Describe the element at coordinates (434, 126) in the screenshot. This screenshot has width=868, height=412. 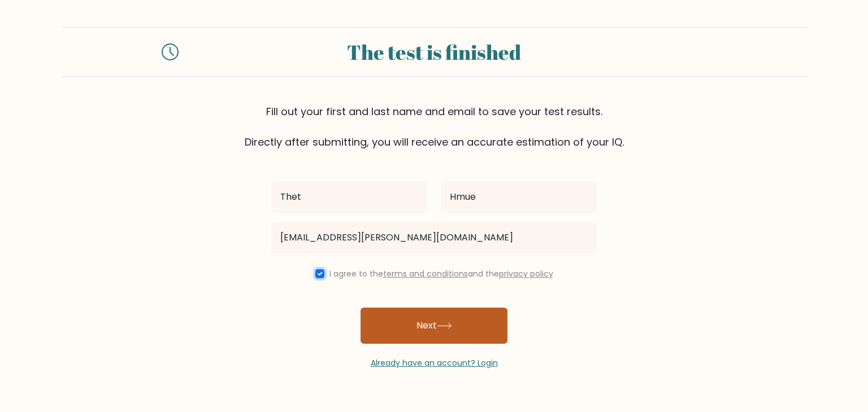
I see `div: Fill out your first and last name and email to save your test results. Directly after submitting,...` at that location.